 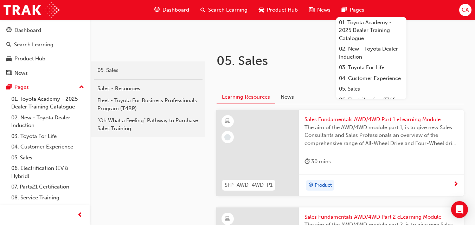 I want to click on span: The aim of the AWD/4WD module part 1, is to give new Sales Consultants and Sales Professionals an..., so click(x=381, y=136).